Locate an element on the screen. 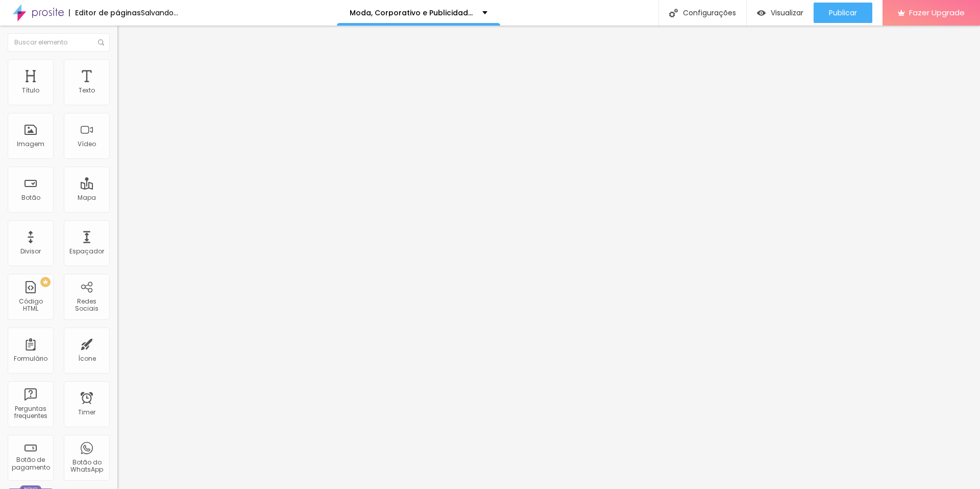 This screenshot has width=980, height=489. div: Espaçador is located at coordinates (87, 251).